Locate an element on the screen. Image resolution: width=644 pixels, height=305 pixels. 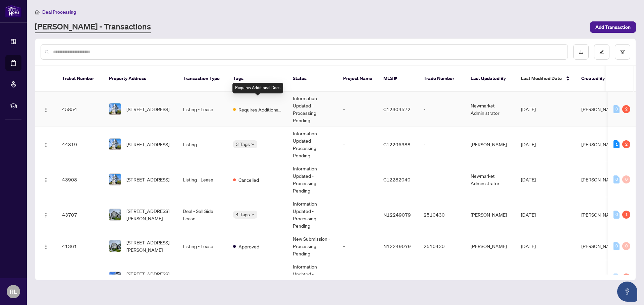
div: Requires Additional Docs is located at coordinates (258, 88).